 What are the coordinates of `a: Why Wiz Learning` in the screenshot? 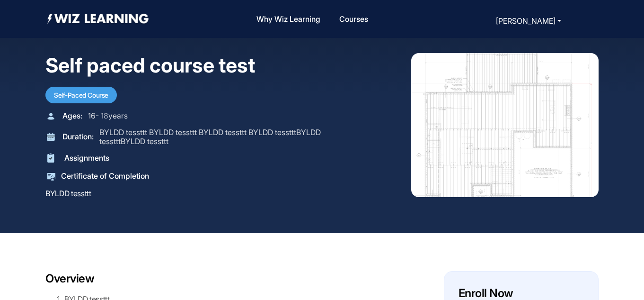 It's located at (288, 19).